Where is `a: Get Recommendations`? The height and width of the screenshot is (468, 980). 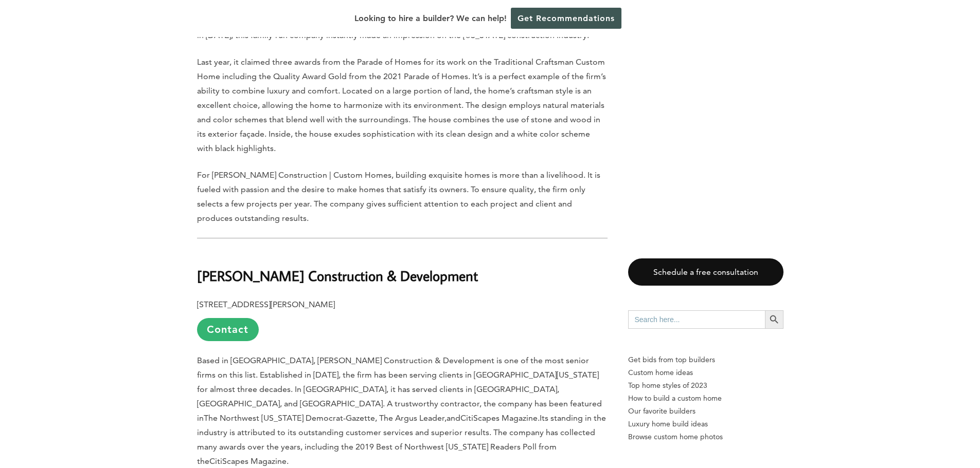 a: Get Recommendations is located at coordinates (565, 18).